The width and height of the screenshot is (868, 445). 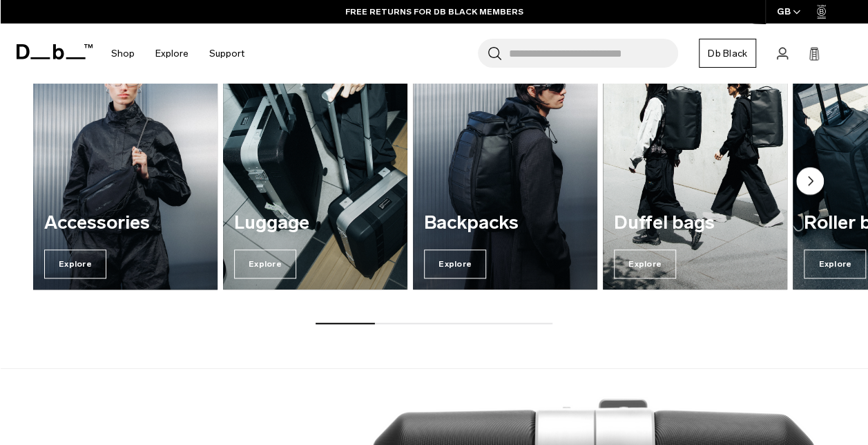 What do you see at coordinates (809, 182) in the screenshot?
I see `button: Next slide` at bounding box center [809, 182].